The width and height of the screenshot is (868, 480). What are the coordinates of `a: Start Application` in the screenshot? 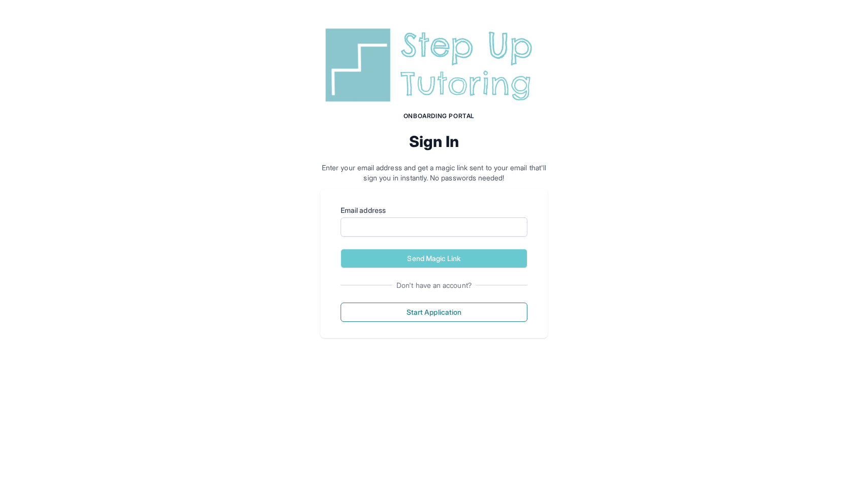 It's located at (434, 312).